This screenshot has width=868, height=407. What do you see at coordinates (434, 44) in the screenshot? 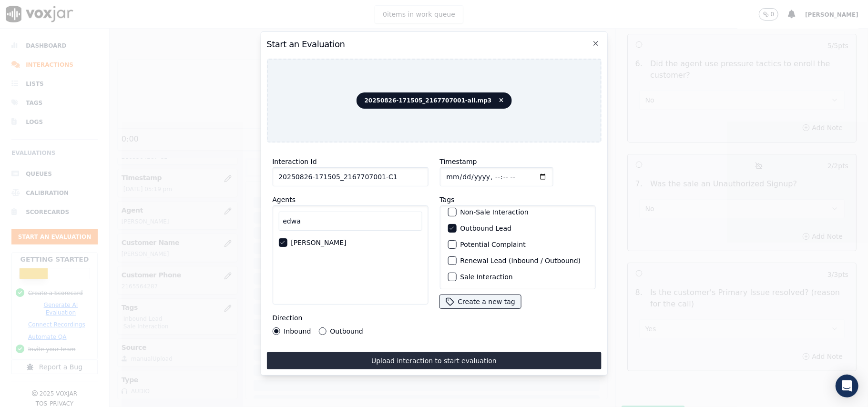
I see `h2: Start an Evaluation` at bounding box center [434, 44].